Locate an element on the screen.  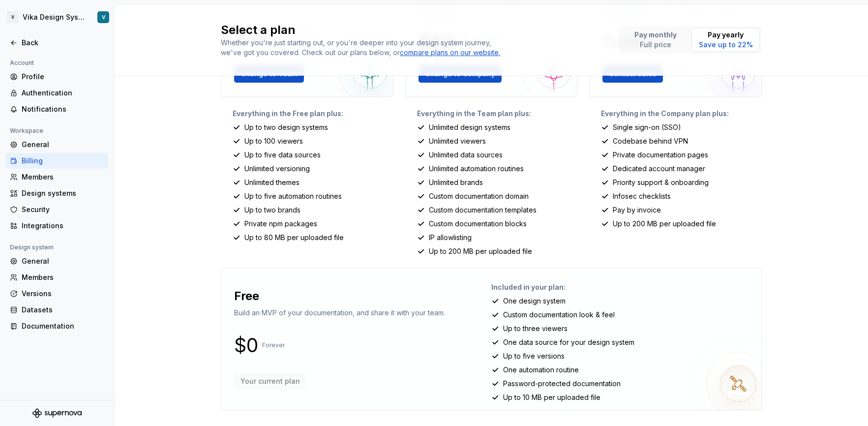
a: Datasets is located at coordinates (57, 310).